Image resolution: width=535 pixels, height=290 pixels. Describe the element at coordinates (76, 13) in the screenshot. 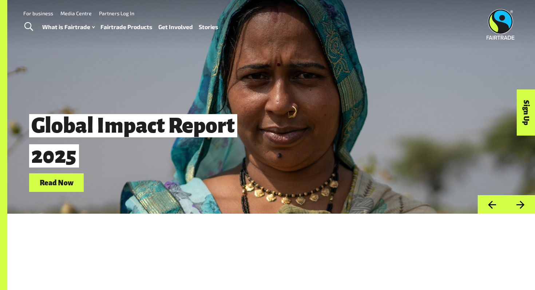

I see `a: Media Centre` at that location.